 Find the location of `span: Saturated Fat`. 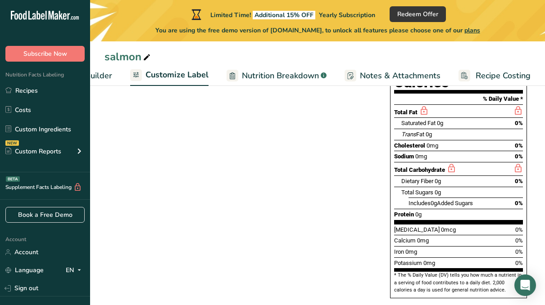

span: Saturated Fat is located at coordinates (418, 123).